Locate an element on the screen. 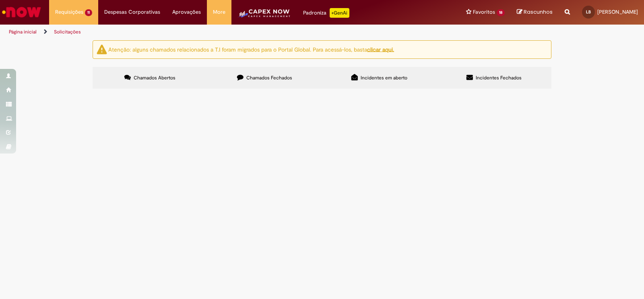 This screenshot has width=644, height=299. img: ServiceNow is located at coordinates (22, 12).